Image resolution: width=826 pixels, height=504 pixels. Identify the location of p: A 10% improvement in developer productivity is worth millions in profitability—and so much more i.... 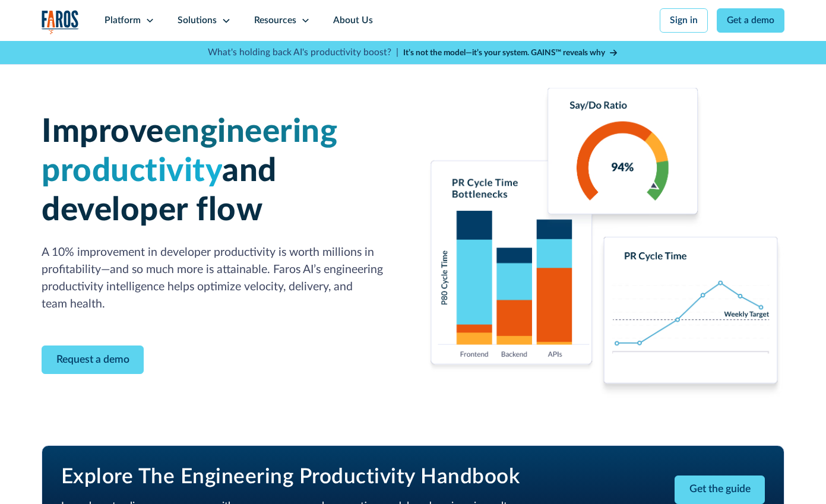
(220, 278).